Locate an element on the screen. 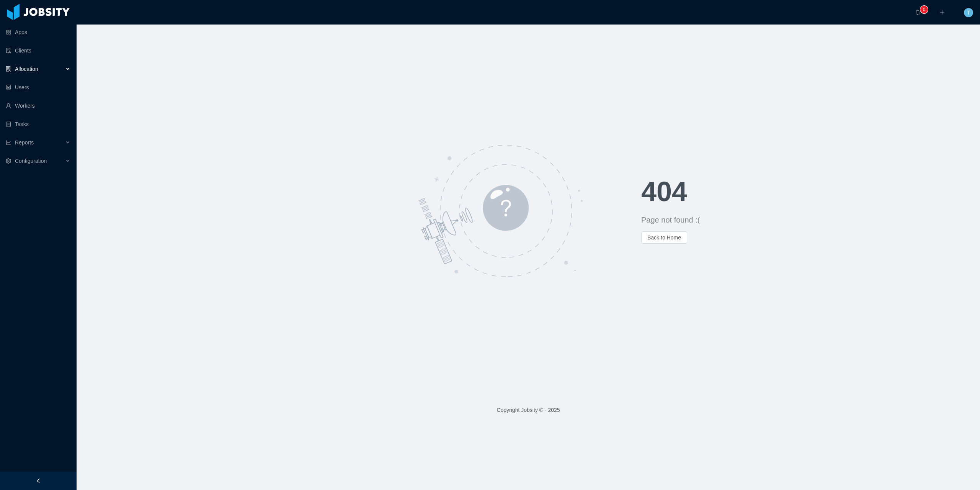 The width and height of the screenshot is (980, 490). div: Page not found :( is located at coordinates (811, 219).